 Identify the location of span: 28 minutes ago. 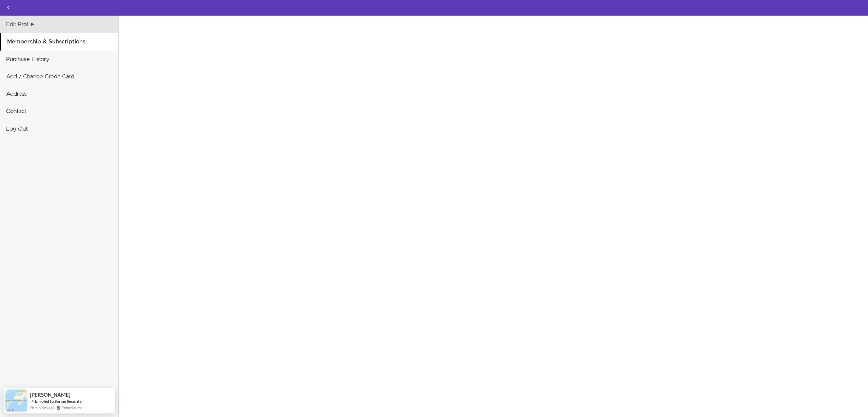
(42, 407).